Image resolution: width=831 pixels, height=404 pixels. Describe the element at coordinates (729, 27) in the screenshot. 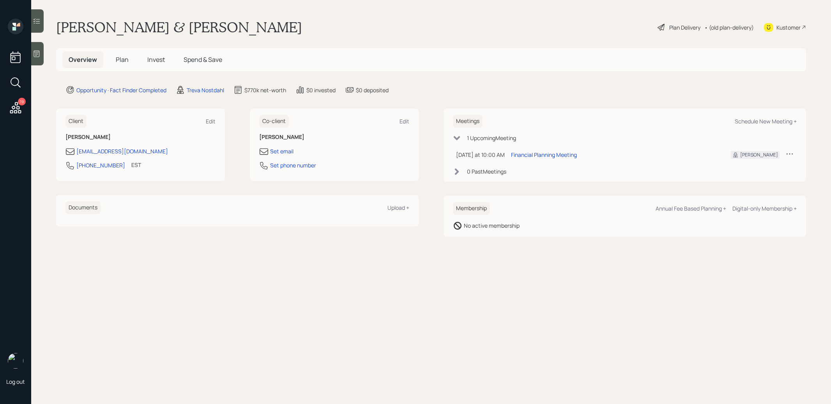

I see `div: • (old plan-delivery)` at that location.